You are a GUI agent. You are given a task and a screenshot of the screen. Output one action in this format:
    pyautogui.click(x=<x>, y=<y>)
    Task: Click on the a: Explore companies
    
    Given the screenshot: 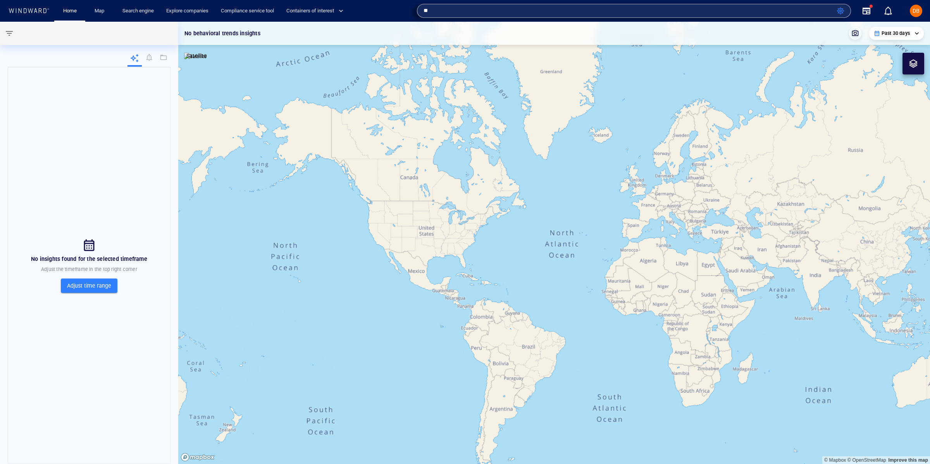 What is the action you would take?
    pyautogui.click(x=187, y=11)
    